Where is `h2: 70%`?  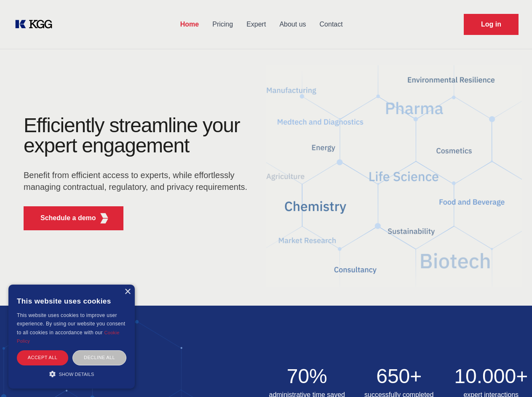 h2: 70% is located at coordinates (307, 376).